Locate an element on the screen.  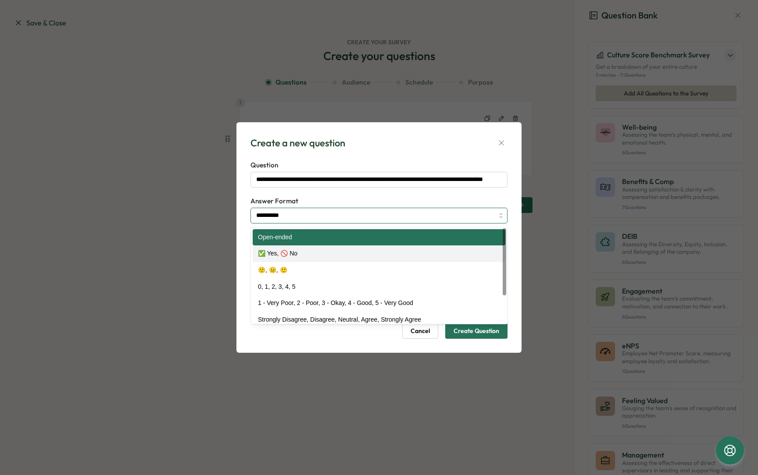
label: Answer Format is located at coordinates (379, 201).